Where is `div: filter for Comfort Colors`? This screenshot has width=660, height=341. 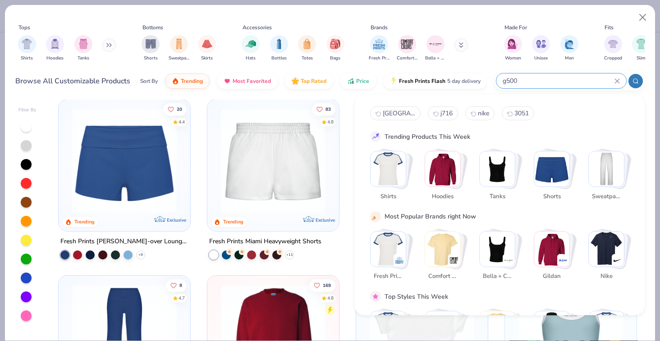 div: filter for Comfort Colors is located at coordinates (407, 48).